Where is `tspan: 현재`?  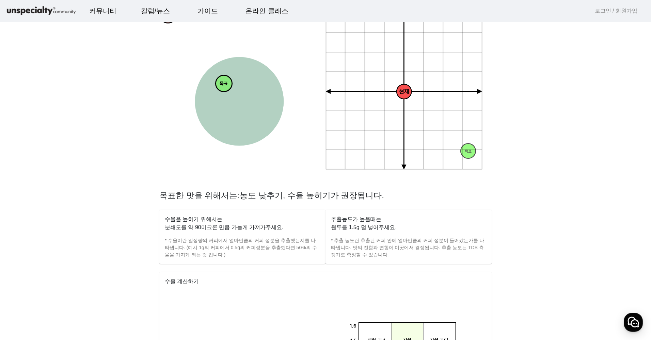 tspan: 현재 is located at coordinates (404, 92).